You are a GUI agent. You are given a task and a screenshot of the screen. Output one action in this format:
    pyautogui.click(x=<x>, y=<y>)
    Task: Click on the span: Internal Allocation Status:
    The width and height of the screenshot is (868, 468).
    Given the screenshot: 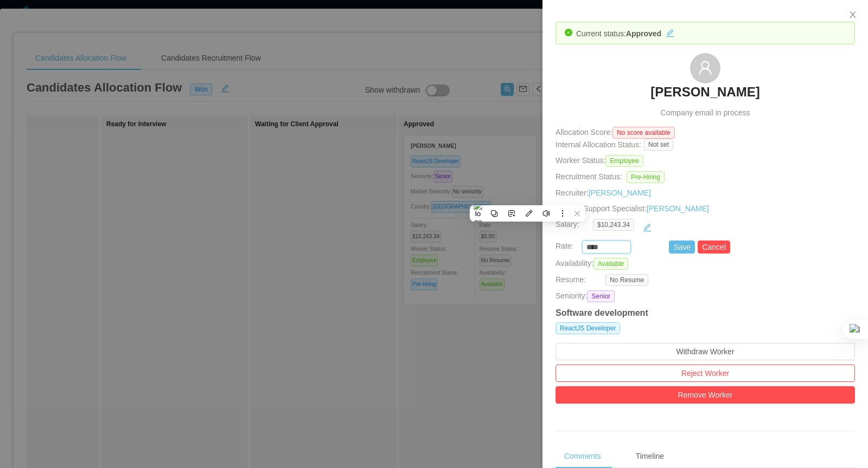 What is the action you would take?
    pyautogui.click(x=598, y=145)
    